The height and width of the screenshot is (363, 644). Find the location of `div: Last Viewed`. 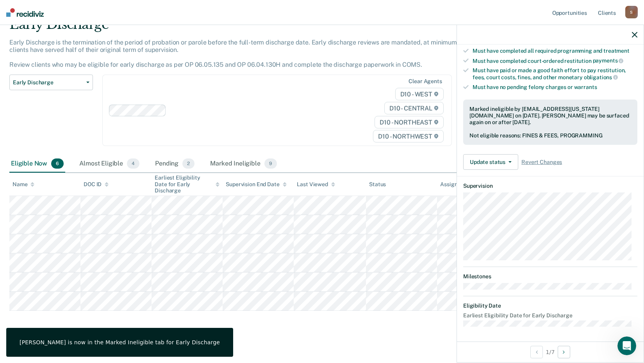

div: Last Viewed is located at coordinates (316, 184).